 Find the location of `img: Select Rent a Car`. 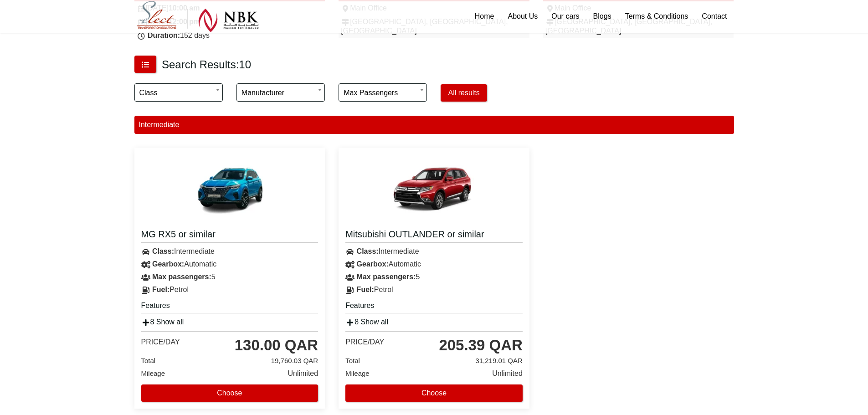

img: Select Rent a Car is located at coordinates (198, 17).